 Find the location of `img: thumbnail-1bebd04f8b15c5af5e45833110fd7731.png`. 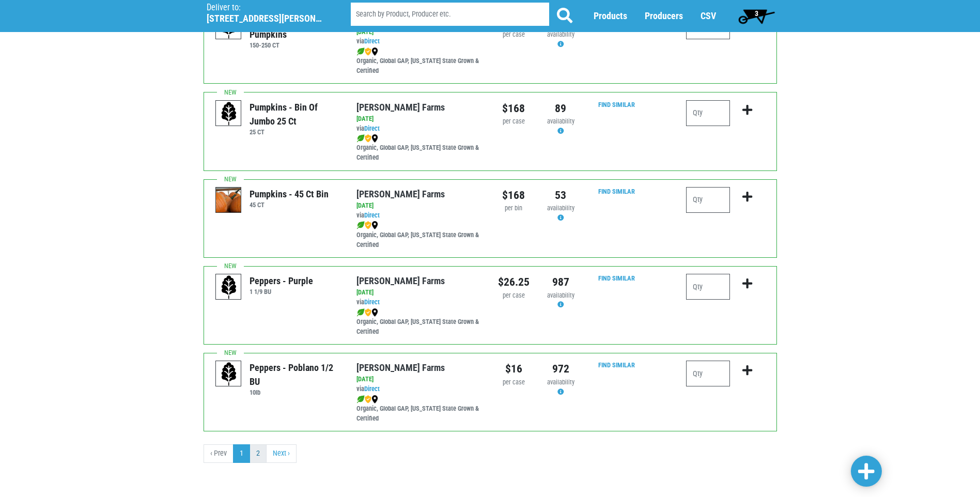

img: thumbnail-1bebd04f8b15c5af5e45833110fd7731.png is located at coordinates (229, 200).